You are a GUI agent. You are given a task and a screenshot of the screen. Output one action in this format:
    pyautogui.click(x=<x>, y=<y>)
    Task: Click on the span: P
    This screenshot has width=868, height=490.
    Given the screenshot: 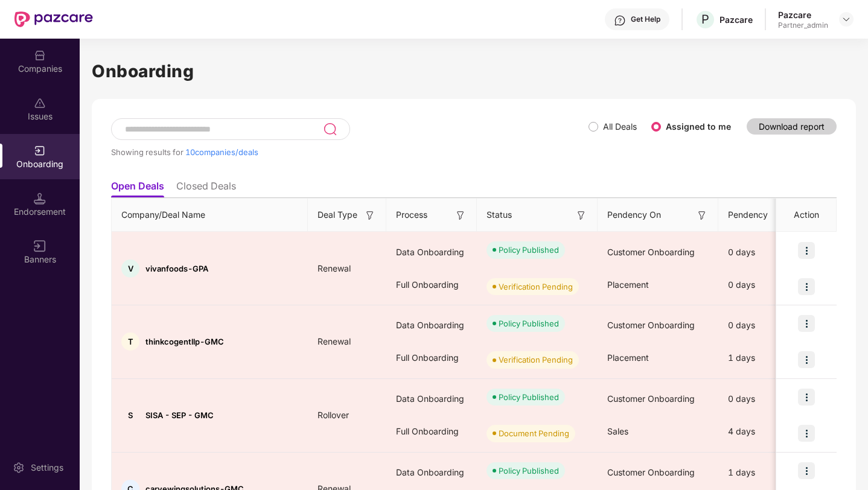 What is the action you would take?
    pyautogui.click(x=705, y=19)
    